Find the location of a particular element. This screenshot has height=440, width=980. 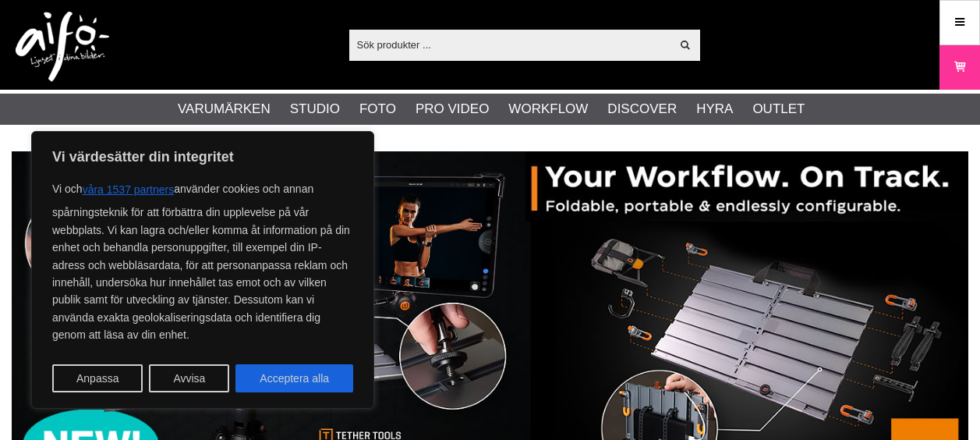

p: Vi och använder cookies och annan spårningsteknik för att förbättra din upplevelse på vår webbpla... is located at coordinates (203, 259).